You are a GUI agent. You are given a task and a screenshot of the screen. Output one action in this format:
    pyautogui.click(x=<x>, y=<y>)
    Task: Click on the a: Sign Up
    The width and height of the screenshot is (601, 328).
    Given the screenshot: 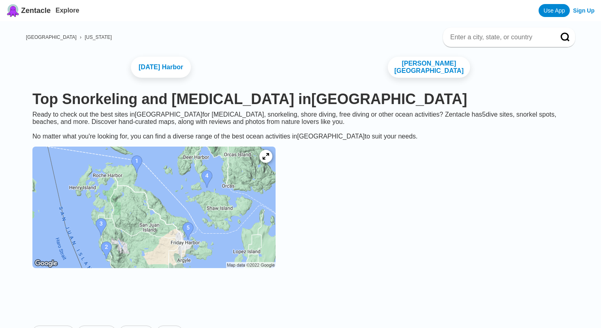 What is the action you would take?
    pyautogui.click(x=584, y=11)
    